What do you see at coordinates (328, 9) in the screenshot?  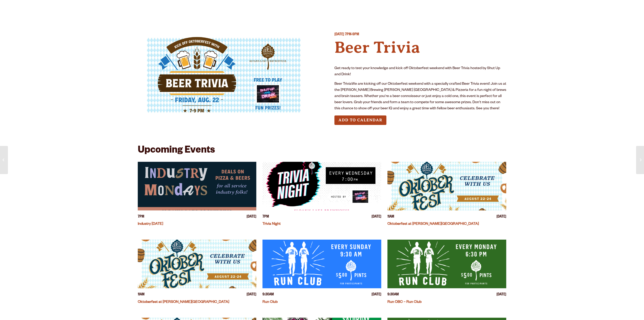 I see `a: Odell Home` at bounding box center [328, 9].